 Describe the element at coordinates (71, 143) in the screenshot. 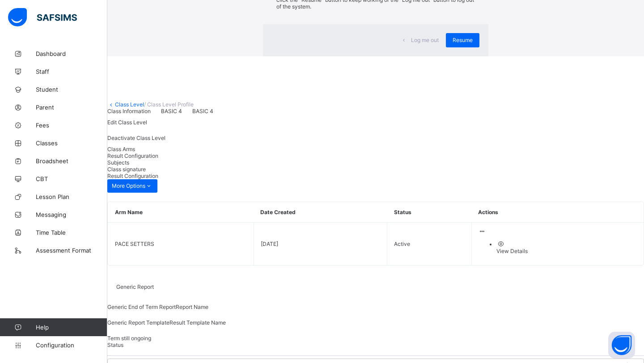

I see `span: Classes` at that location.